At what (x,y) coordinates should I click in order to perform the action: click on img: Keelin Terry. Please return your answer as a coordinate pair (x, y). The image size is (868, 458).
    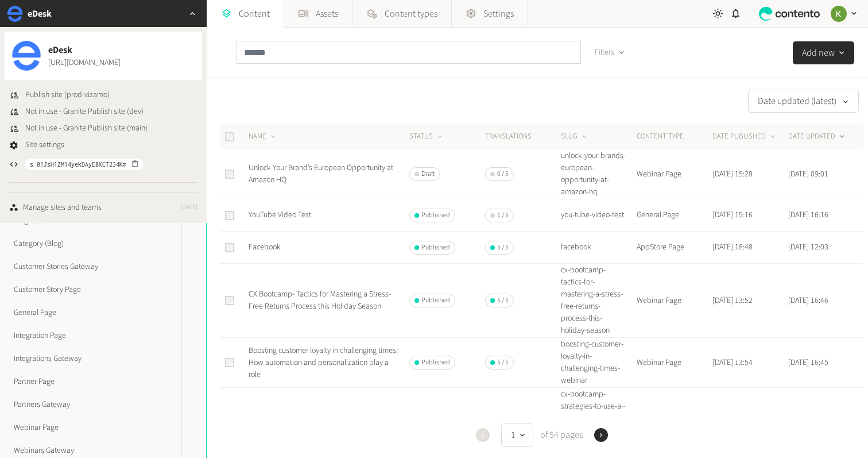
    Looking at the image, I should click on (839, 14).